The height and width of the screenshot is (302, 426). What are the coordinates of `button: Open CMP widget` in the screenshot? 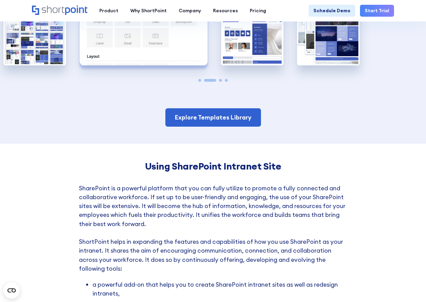 It's located at (12, 290).